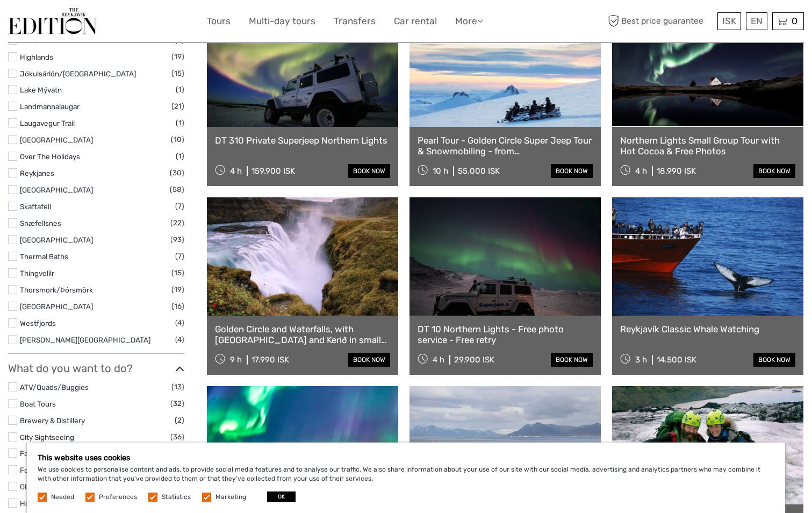 This screenshot has height=513, width=812. Describe the element at coordinates (47, 437) in the screenshot. I see `a: City Sightseeing` at that location.